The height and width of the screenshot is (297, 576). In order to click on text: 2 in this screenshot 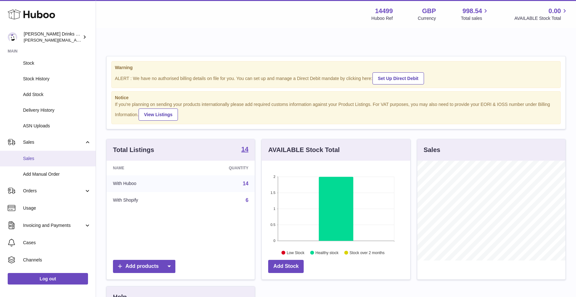, I will do `click(274, 177)`.